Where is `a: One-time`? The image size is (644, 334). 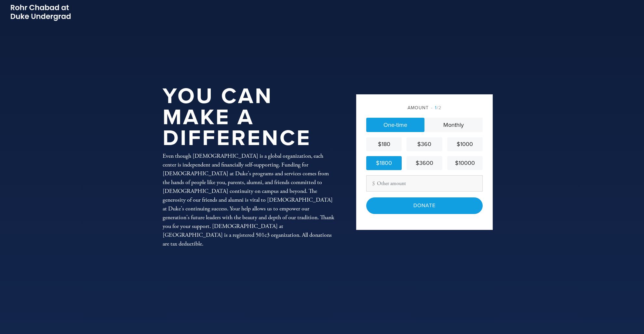
a: One-time is located at coordinates (395, 125).